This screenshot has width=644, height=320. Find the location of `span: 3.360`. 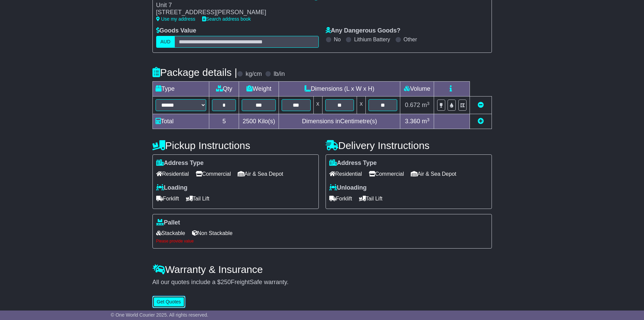

span: 3.360 is located at coordinates (413, 121).